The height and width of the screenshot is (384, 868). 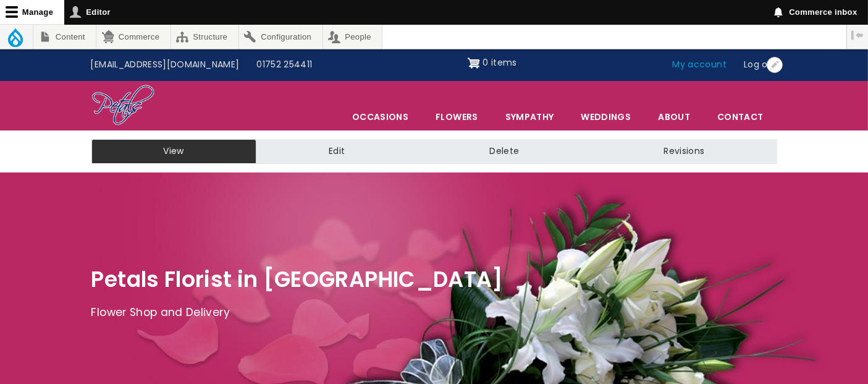 What do you see at coordinates (684, 151) in the screenshot?
I see `a: Revisions` at bounding box center [684, 151].